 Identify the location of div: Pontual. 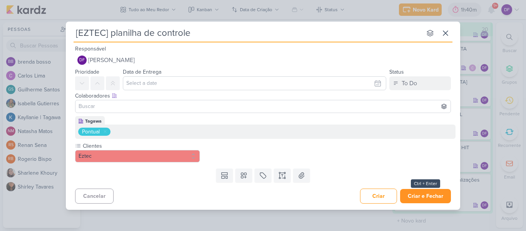
(91, 131).